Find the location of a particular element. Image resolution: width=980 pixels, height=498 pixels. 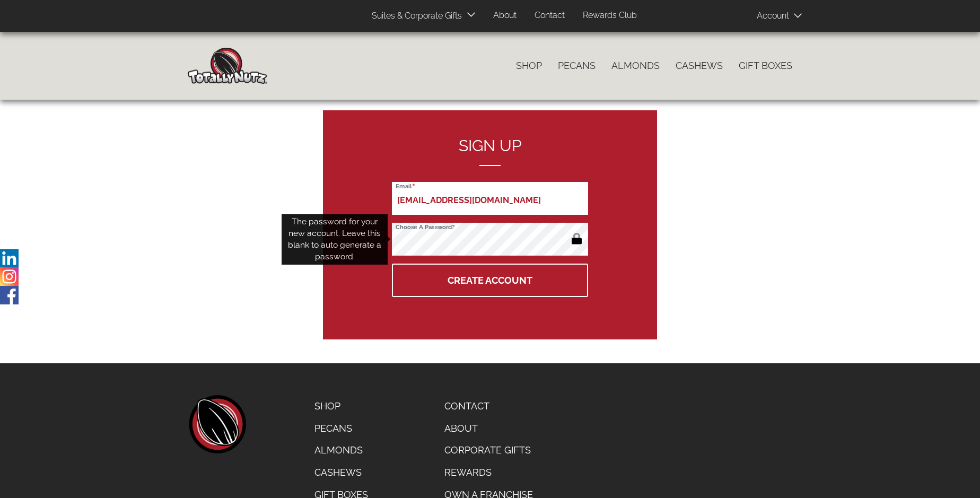

img: Home is located at coordinates (227, 66).